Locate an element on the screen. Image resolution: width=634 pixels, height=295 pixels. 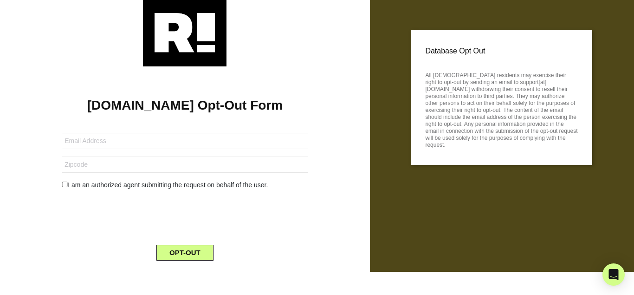
div: I am an authorized agent submitting the request on behalf of the user. is located at coordinates (185, 185).